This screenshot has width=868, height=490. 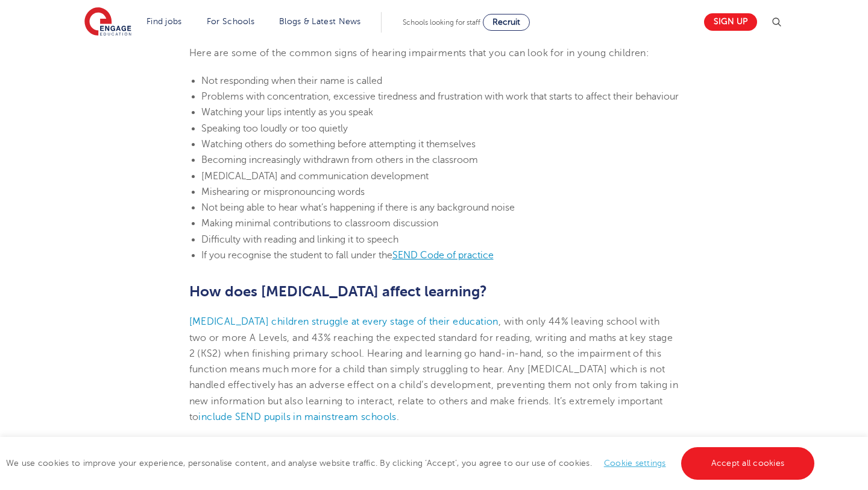 What do you see at coordinates (635, 463) in the screenshot?
I see `a: Cookie settings` at bounding box center [635, 463].